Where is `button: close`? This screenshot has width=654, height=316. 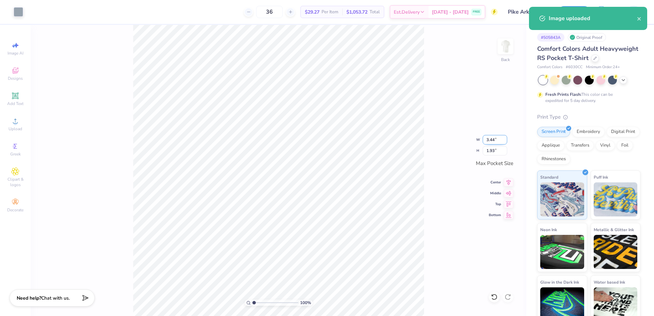
button: close is located at coordinates (640, 18).